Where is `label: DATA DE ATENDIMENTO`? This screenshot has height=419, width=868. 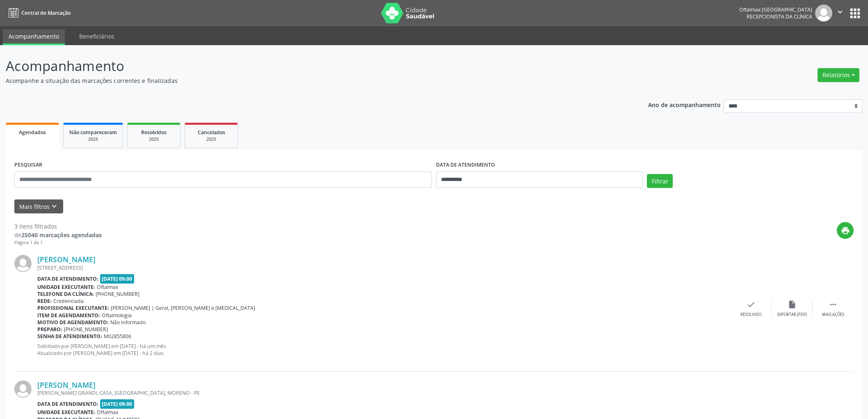
label: DATA DE ATENDIMENTO is located at coordinates (466, 165).